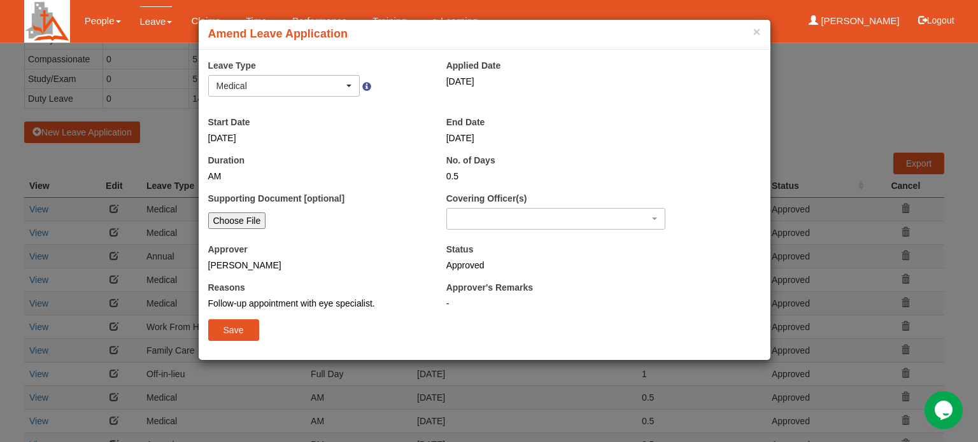 This screenshot has height=442, width=978. What do you see at coordinates (234, 330) in the screenshot?
I see `input: Save` at bounding box center [234, 330].